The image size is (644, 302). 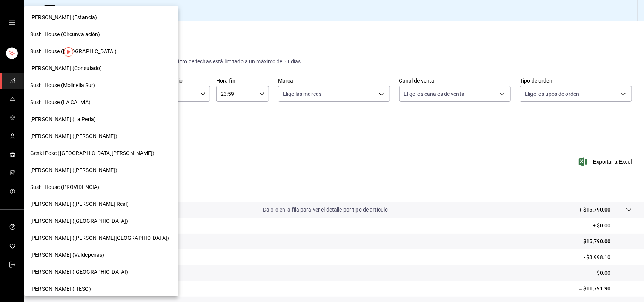 What do you see at coordinates (68, 51) in the screenshot?
I see `img: Tooltip marker` at bounding box center [68, 51].